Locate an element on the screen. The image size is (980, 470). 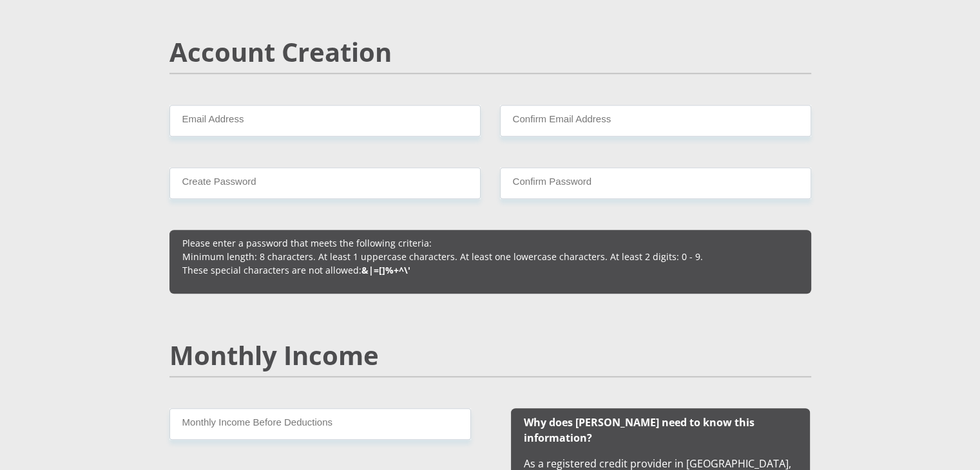
input: Email Address is located at coordinates (325, 120).